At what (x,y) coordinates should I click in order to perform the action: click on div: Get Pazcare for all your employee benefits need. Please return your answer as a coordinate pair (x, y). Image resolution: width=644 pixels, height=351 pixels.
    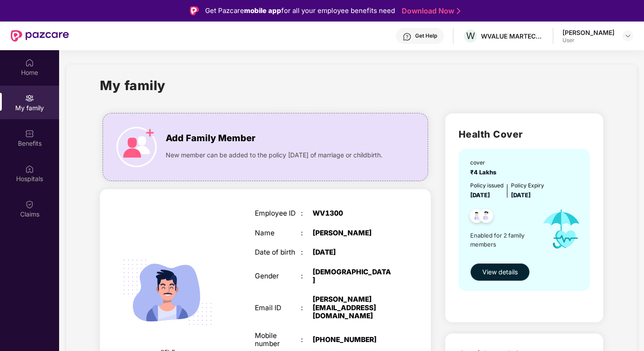
    Looking at the image, I should click on (300, 11).